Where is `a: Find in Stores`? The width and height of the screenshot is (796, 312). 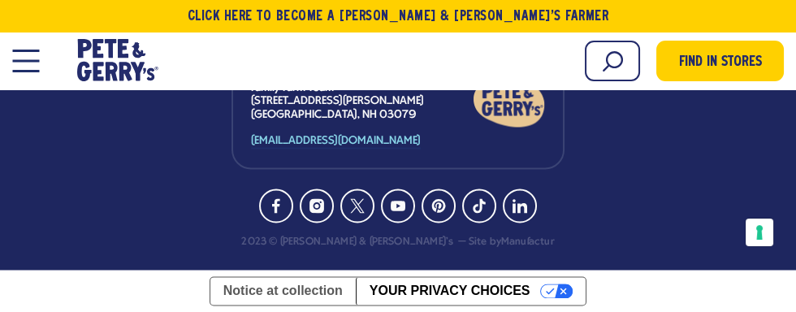
a: Find in Stores is located at coordinates (719, 61).